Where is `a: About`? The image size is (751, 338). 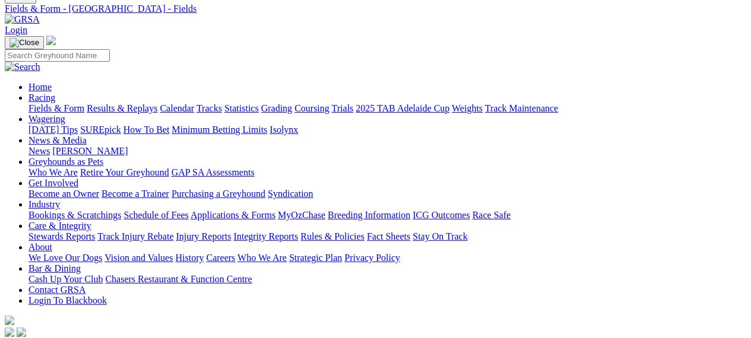 a: About is located at coordinates (40, 247).